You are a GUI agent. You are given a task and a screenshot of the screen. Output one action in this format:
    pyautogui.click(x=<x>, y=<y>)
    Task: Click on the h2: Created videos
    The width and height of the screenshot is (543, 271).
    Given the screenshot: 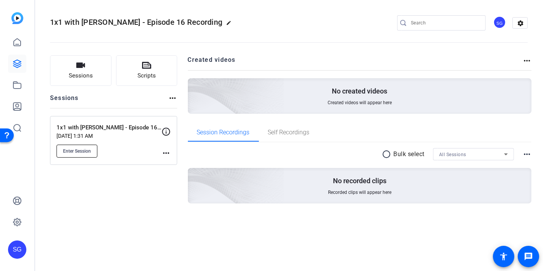 What is the action you would take?
    pyautogui.click(x=355, y=63)
    